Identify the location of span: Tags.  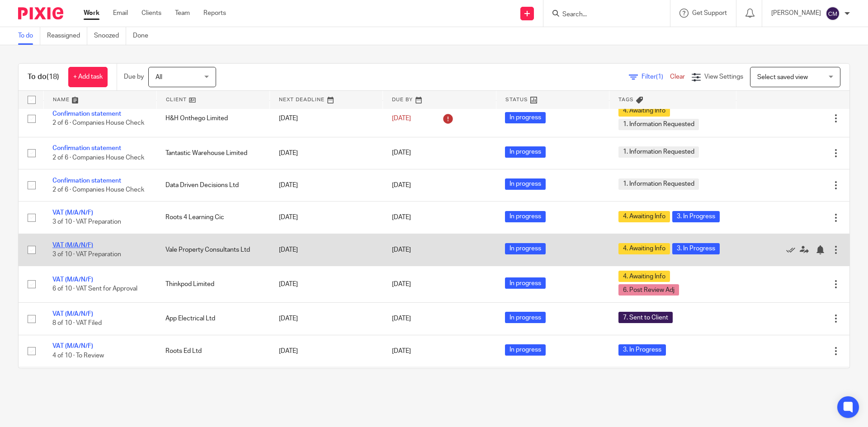
(626, 99).